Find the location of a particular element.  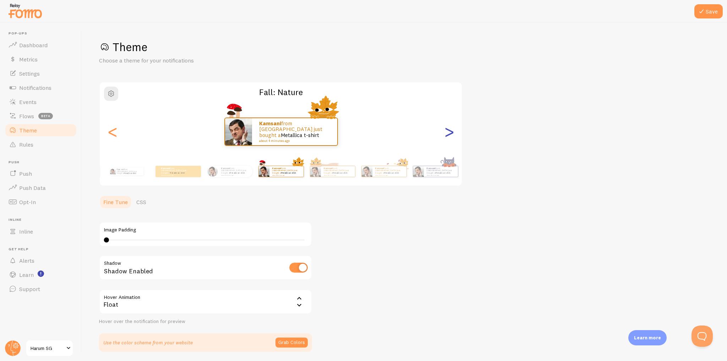

h1: Theme is located at coordinates (404, 47).